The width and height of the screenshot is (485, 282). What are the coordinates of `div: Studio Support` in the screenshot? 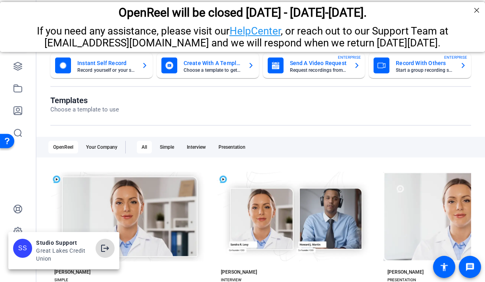 It's located at (64, 243).